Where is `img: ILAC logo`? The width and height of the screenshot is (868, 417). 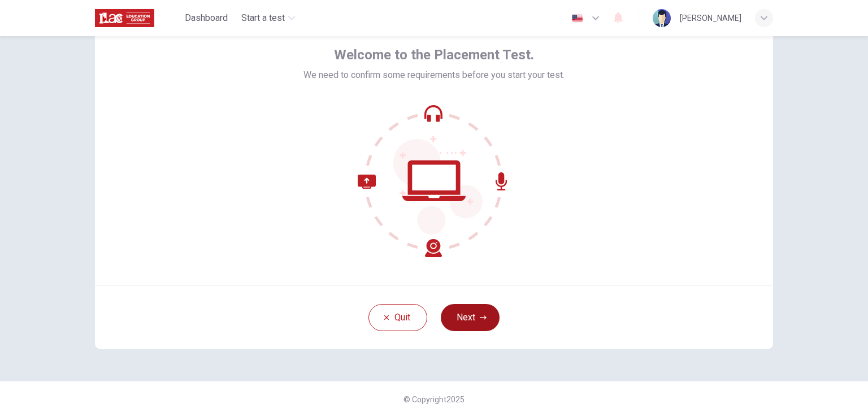
img: ILAC logo is located at coordinates (124, 18).